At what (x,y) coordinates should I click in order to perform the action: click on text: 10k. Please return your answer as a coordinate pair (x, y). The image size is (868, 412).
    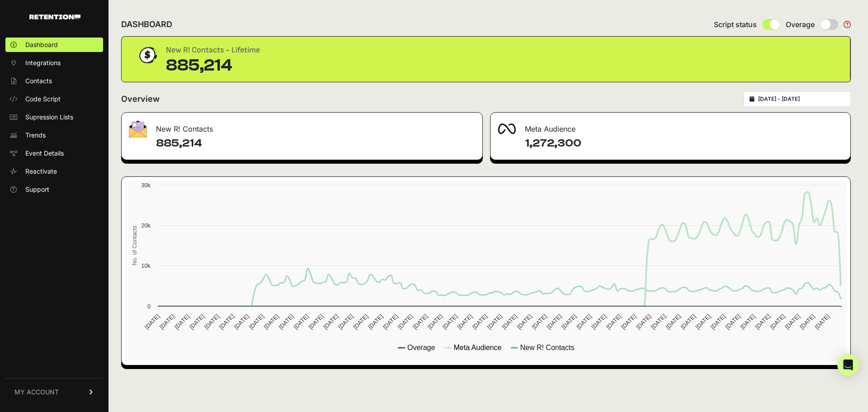
    Looking at the image, I should click on (146, 265).